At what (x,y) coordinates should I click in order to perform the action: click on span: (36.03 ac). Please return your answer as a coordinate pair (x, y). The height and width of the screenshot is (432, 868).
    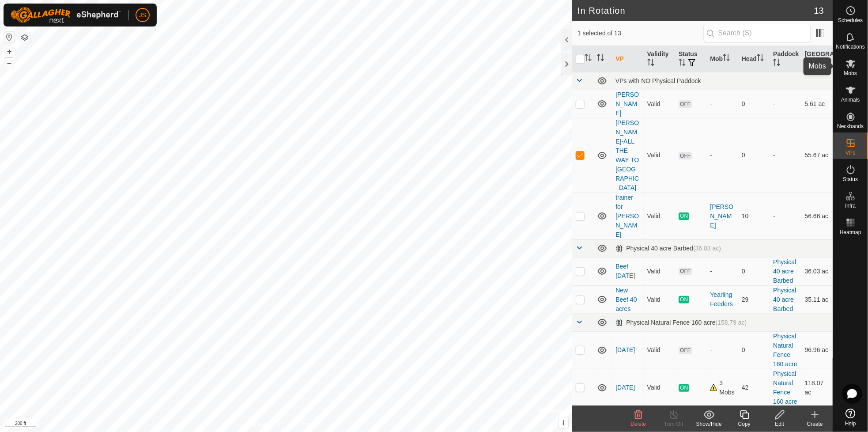
    Looking at the image, I should click on (707, 248).